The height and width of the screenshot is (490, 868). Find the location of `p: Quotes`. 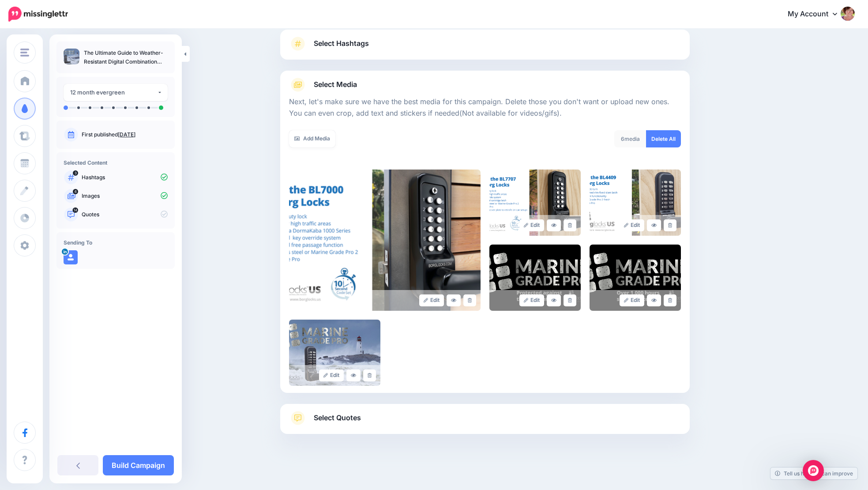

p: Quotes is located at coordinates (124, 214).